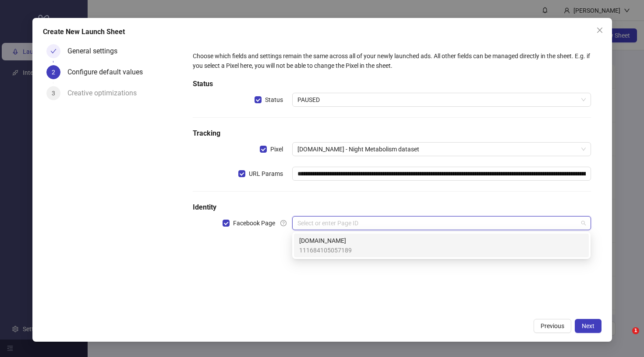 This screenshot has width=644, height=357. What do you see at coordinates (600, 30) in the screenshot?
I see `span: close` at bounding box center [600, 30].